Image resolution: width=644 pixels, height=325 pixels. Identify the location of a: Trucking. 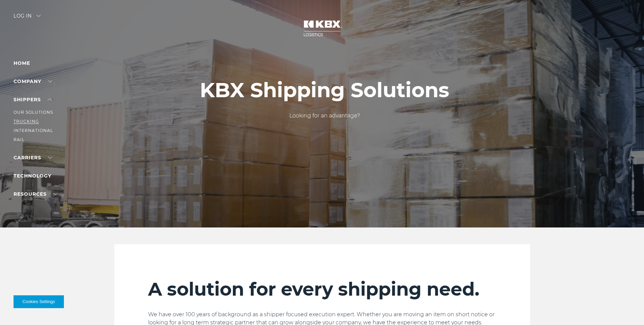
(26, 121).